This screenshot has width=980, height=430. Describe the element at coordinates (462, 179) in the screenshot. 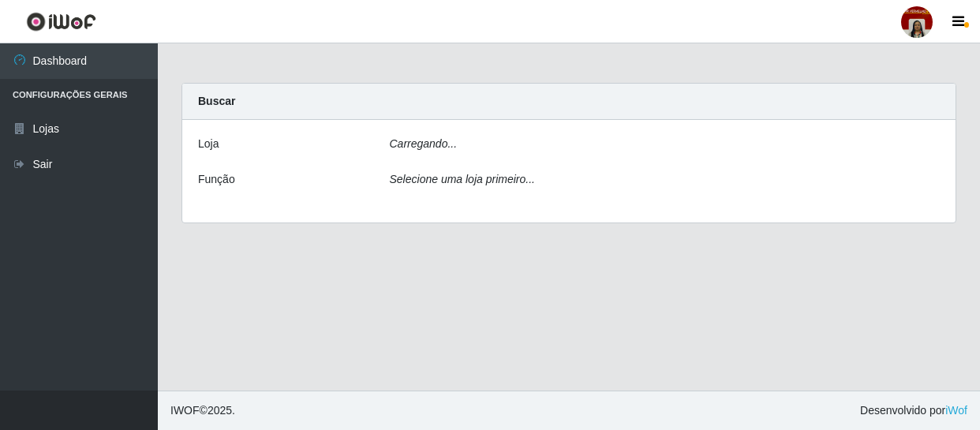

I see `i: Selecione uma loja primeiro...` at that location.